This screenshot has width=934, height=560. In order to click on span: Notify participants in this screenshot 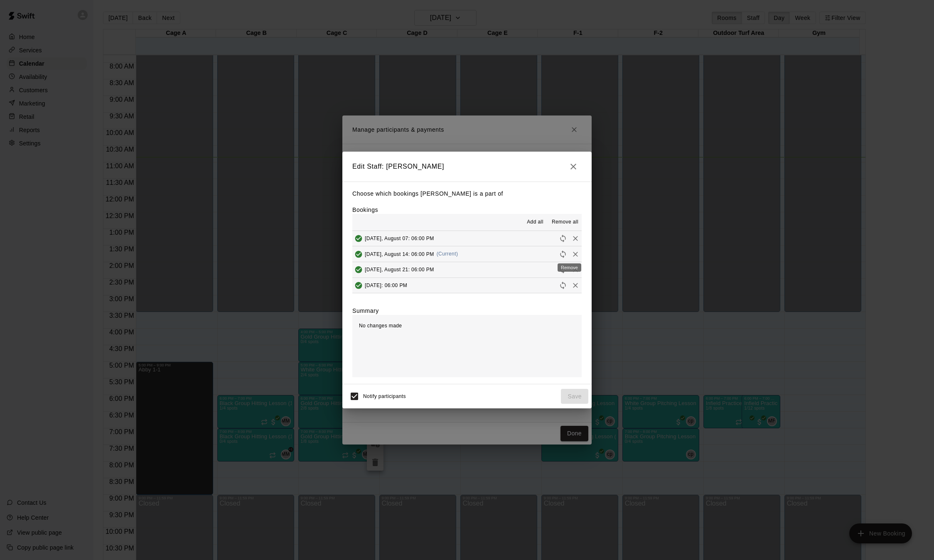, I will do `click(384, 396)`.